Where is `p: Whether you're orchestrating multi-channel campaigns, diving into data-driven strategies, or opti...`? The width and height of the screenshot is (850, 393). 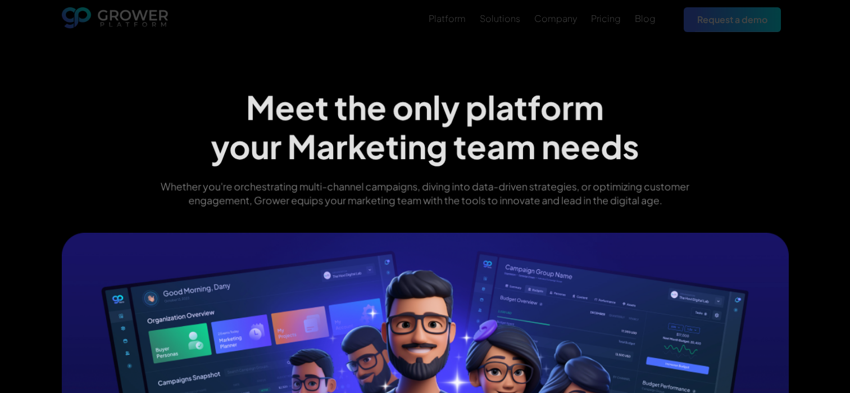 p: Whether you're orchestrating multi-channel campaigns, diving into data-driven strategies, or opti... is located at coordinates (425, 193).